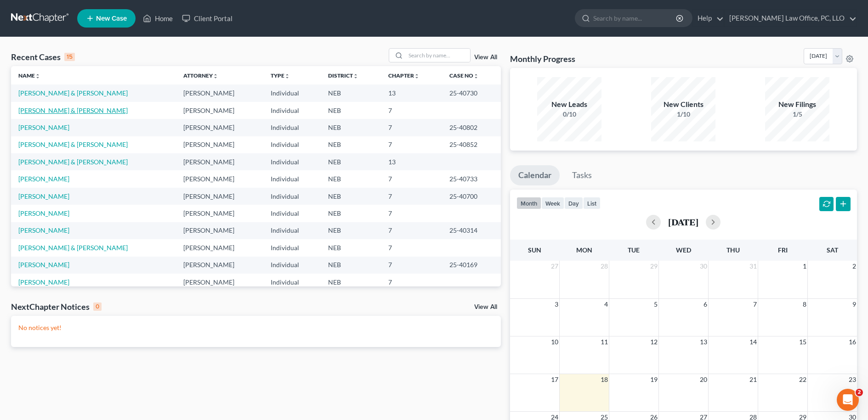 The image size is (868, 420). Describe the element at coordinates (708, 18) in the screenshot. I see `a: Help` at that location.